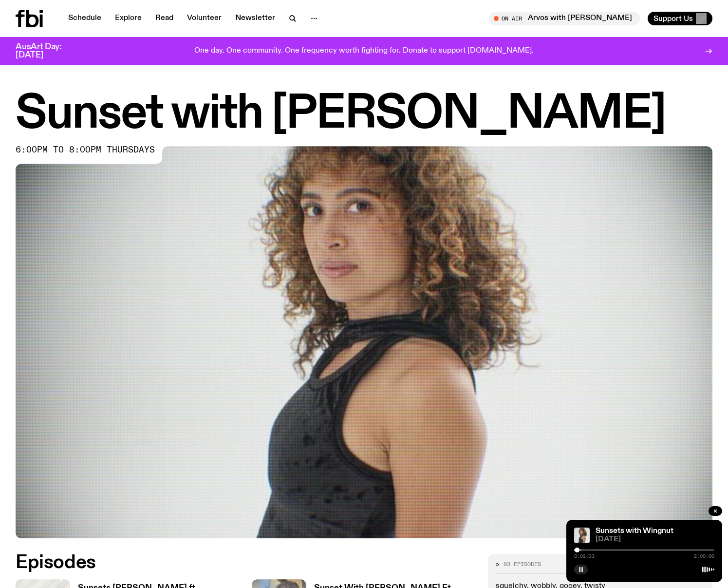 This screenshot has width=728, height=588. Describe the element at coordinates (704, 556) in the screenshot. I see `span: 2:00:00` at that location.